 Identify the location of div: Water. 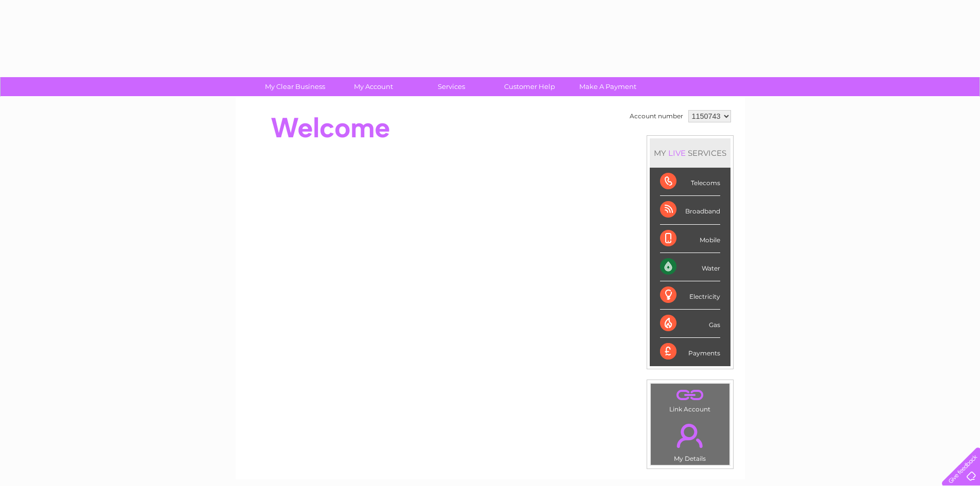
(690, 267).